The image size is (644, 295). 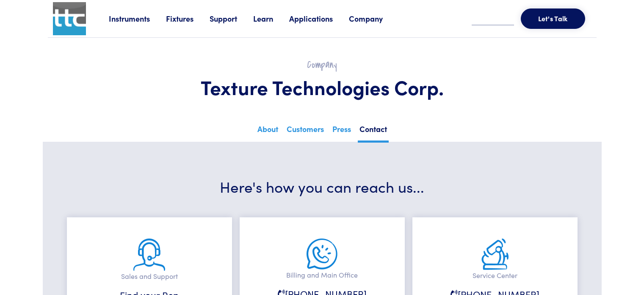 I want to click on p: Billing and Main Office, so click(x=322, y=275).